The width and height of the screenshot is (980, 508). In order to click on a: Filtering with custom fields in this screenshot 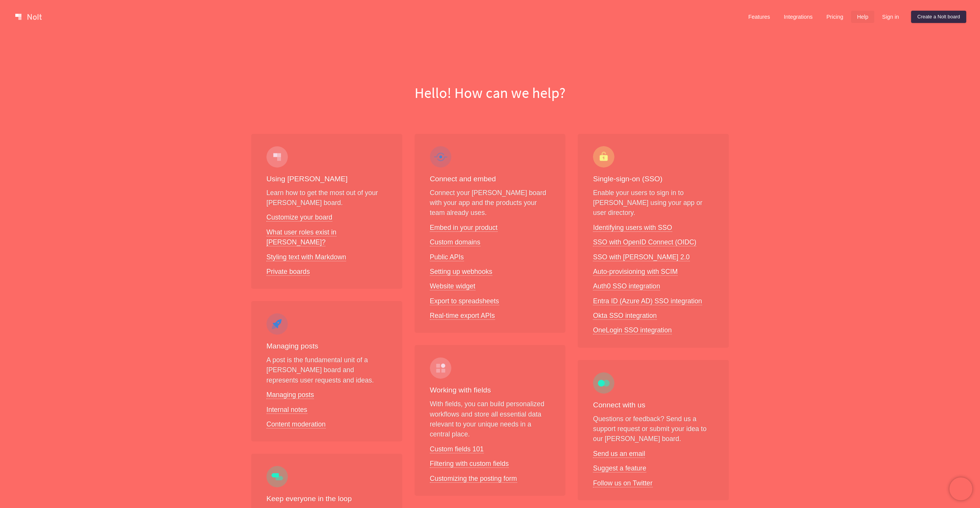, I will do `click(469, 463)`.